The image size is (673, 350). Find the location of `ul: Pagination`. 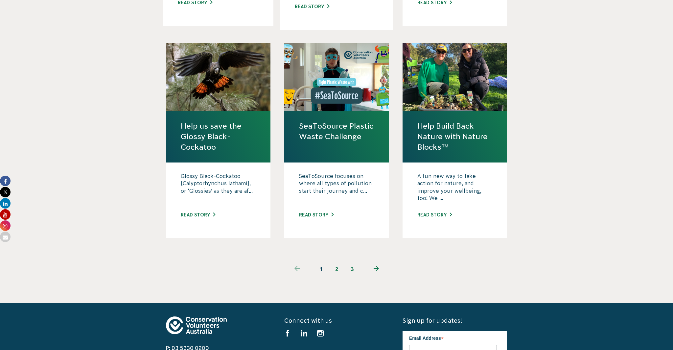

ul: Pagination is located at coordinates (337, 269).